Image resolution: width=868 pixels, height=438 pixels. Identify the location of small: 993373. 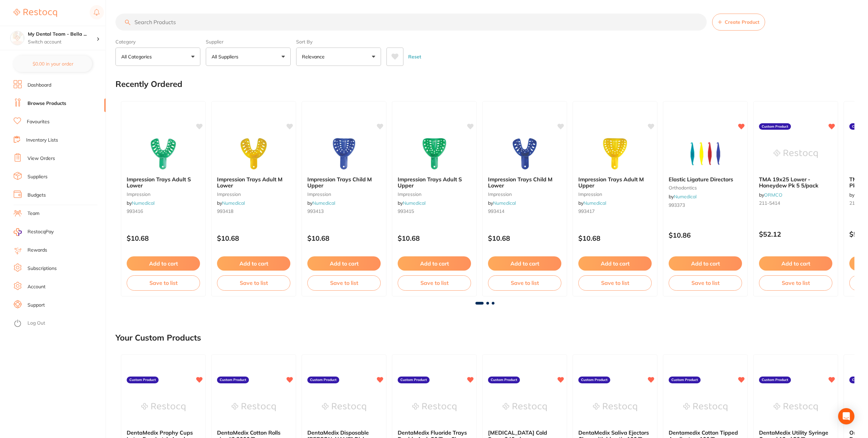
(705, 205).